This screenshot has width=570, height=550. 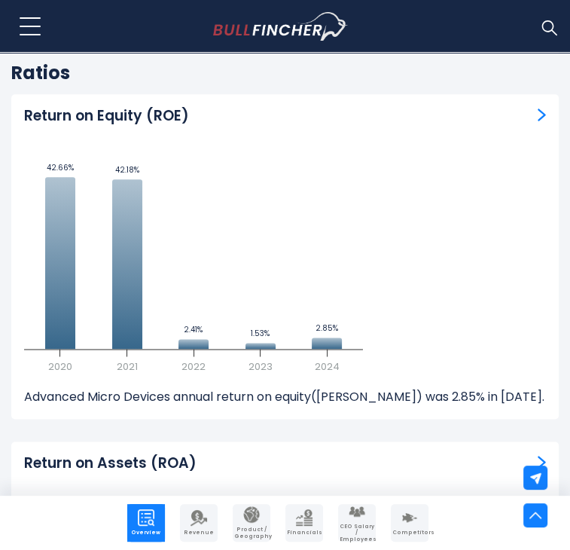 What do you see at coordinates (260, 333) in the screenshot?
I see `text: 1.53%` at bounding box center [260, 333].